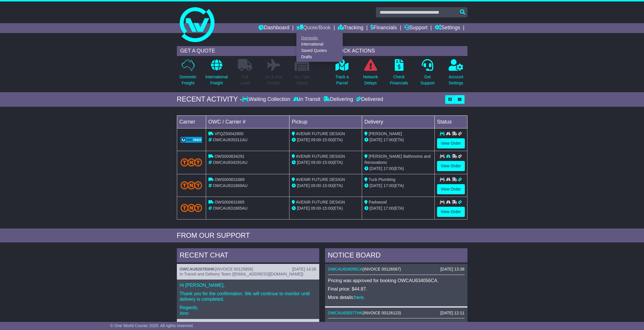 This screenshot has width=644, height=330. What do you see at coordinates (359, 297) in the screenshot?
I see `a: here` at bounding box center [359, 297].